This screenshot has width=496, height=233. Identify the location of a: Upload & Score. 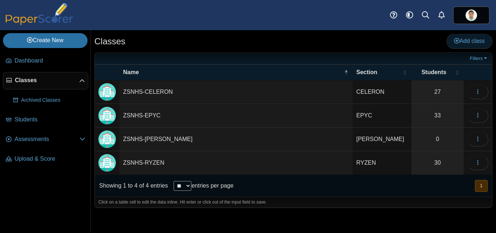
(45, 159).